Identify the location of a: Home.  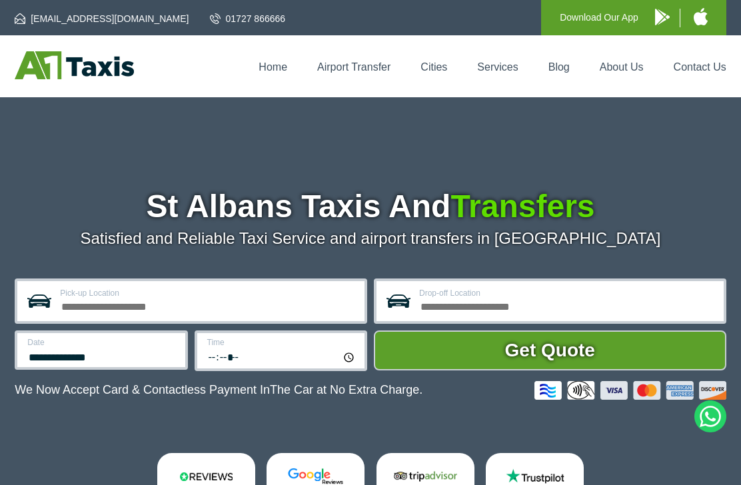
(272, 67).